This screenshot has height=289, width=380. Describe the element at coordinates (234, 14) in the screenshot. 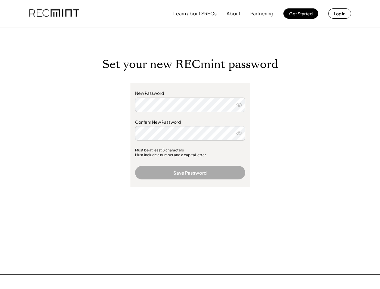

I see `button: About` at that location.